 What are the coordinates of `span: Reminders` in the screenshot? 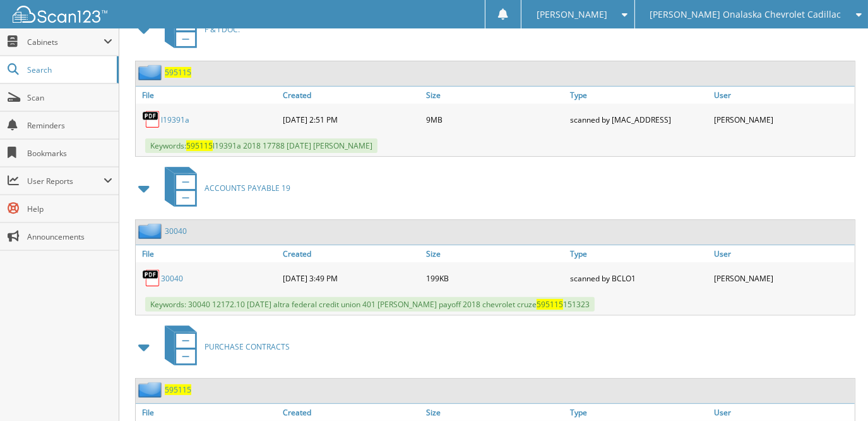 It's located at (70, 125).